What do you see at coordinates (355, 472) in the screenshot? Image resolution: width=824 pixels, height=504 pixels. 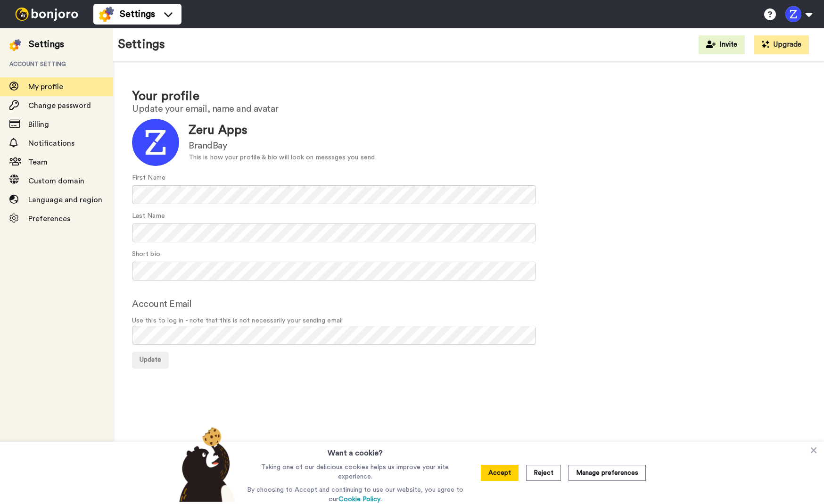 I see `p: Taking one of our delicious cookies helps us improve your site experience.` at bounding box center [355, 472].